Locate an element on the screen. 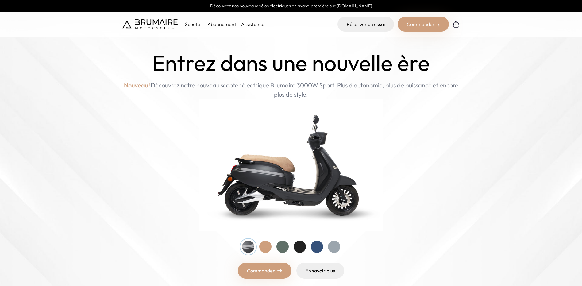 This screenshot has width=582, height=286. a: Commander is located at coordinates (265, 271).